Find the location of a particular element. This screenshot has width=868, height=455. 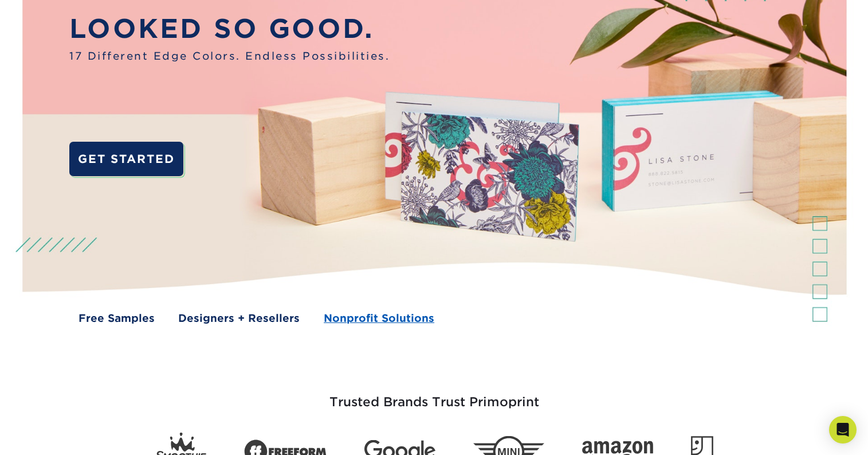

h3: Trusted Brands Trust Primoprint is located at coordinates (434, 395).